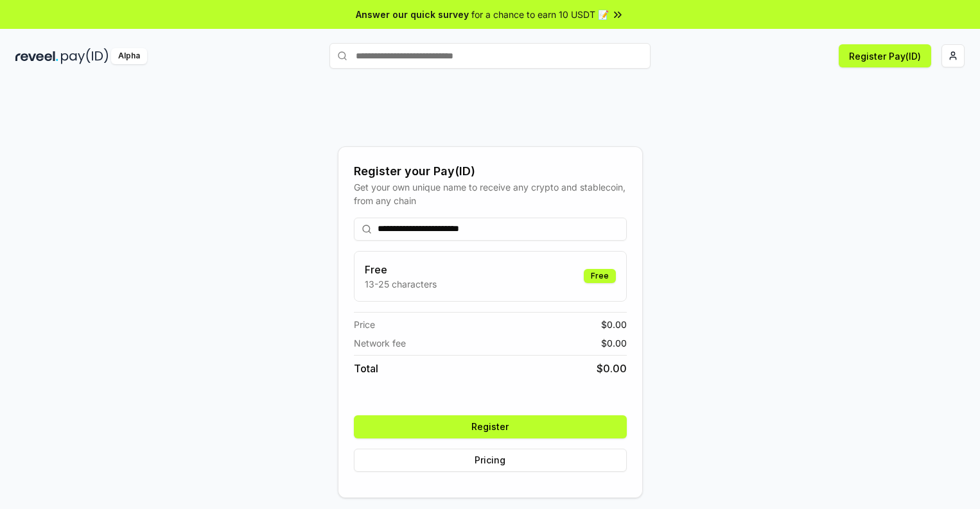  What do you see at coordinates (490, 171) in the screenshot?
I see `div: Register your Pay(ID)` at bounding box center [490, 171].